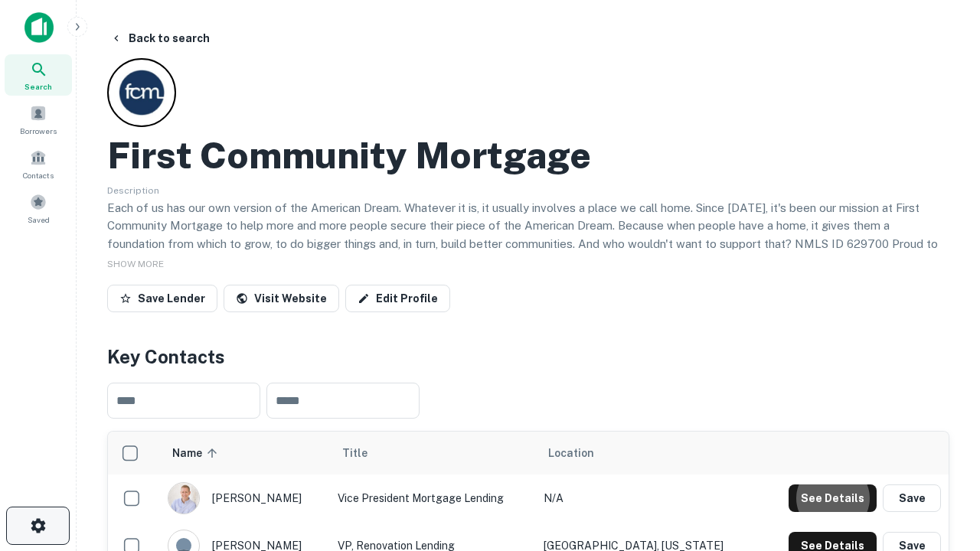 This screenshot has height=551, width=980. Describe the element at coordinates (160, 38) in the screenshot. I see `button: Back to search` at that location.